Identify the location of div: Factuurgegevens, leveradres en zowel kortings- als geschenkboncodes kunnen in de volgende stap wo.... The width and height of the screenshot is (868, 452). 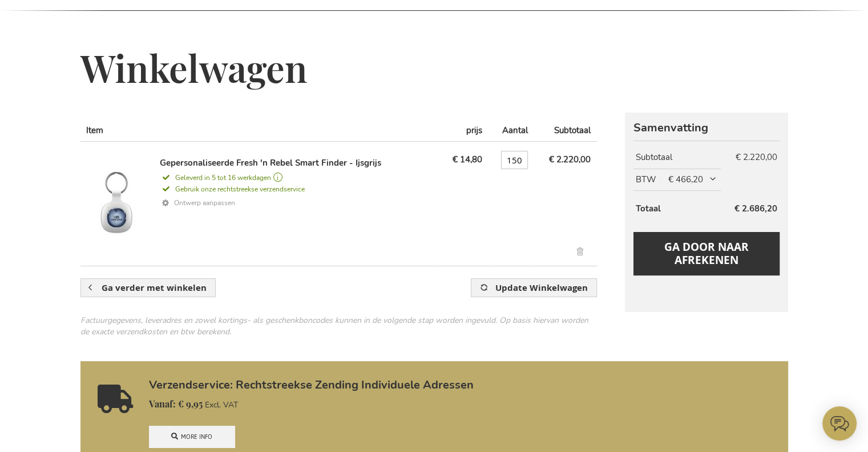
(339, 326).